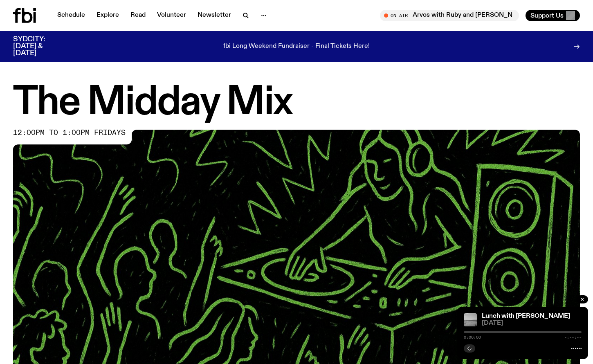 This screenshot has height=364, width=593. I want to click on p: fbi Long Weekend Fundraiser - Final Tickets Here!, so click(296, 47).